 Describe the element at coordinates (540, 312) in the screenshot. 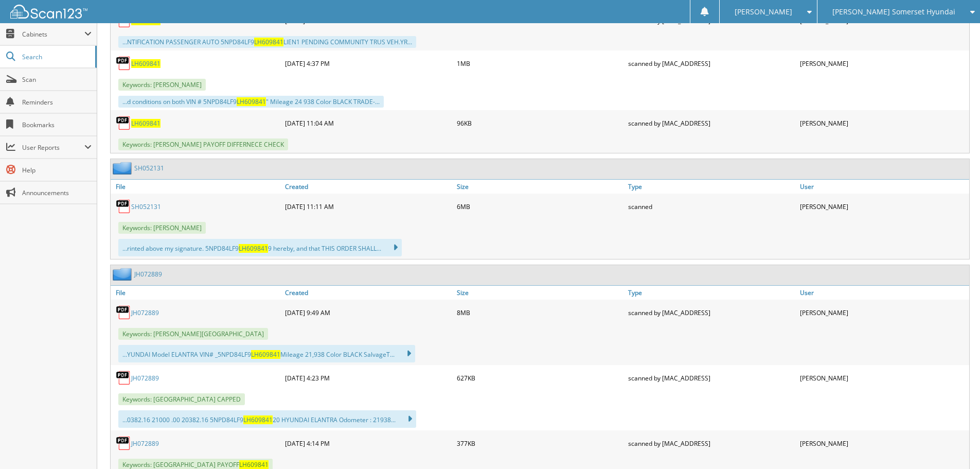

I see `div: 8MB` at that location.